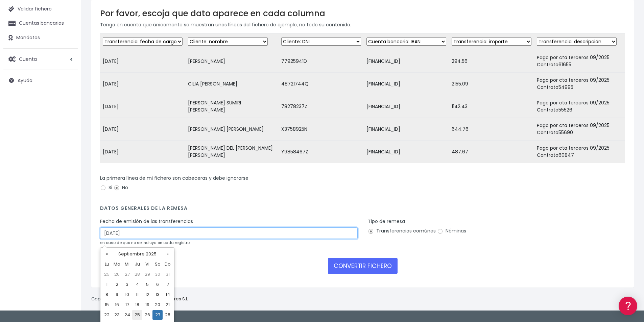 Image resolution: width=644 pixels, height=322 pixels. What do you see at coordinates (158, 295) in the screenshot?
I see `td: 13` at bounding box center [158, 295].